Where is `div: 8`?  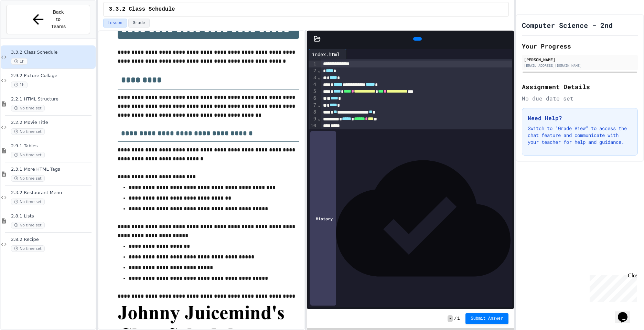 div: 8 is located at coordinates (313, 112).